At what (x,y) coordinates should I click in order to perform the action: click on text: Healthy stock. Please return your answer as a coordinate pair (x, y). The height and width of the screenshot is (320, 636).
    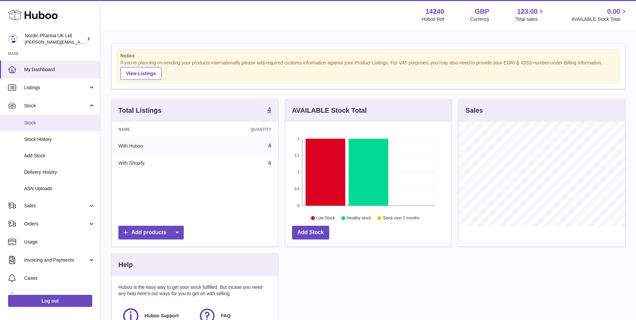
    Looking at the image, I should click on (359, 218).